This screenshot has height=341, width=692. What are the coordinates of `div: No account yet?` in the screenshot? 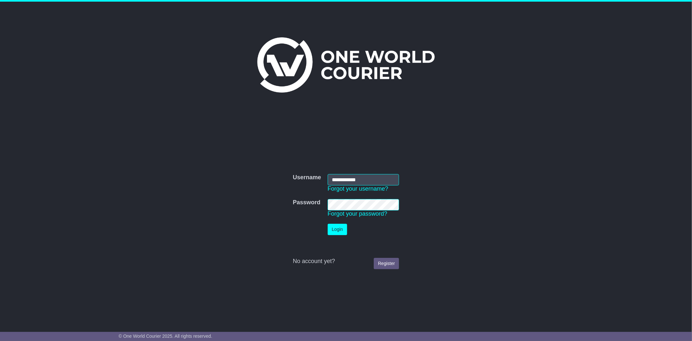 It's located at (346, 261).